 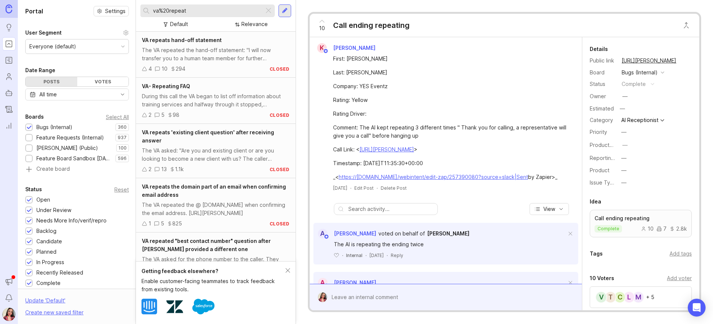 What do you see at coordinates (122, 158) in the screenshot?
I see `p: 596` at bounding box center [122, 158].